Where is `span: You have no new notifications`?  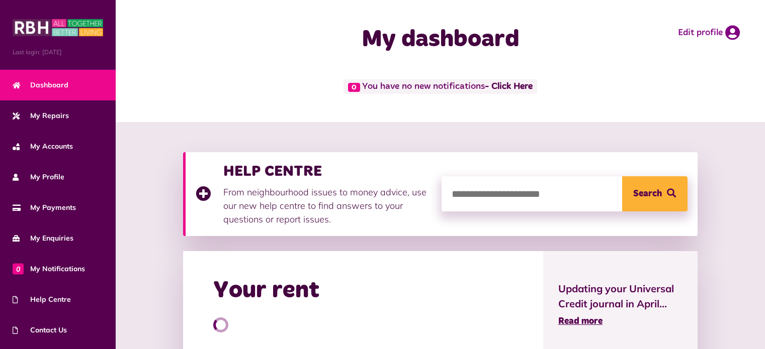
span: You have no new notifications is located at coordinates (440, 86).